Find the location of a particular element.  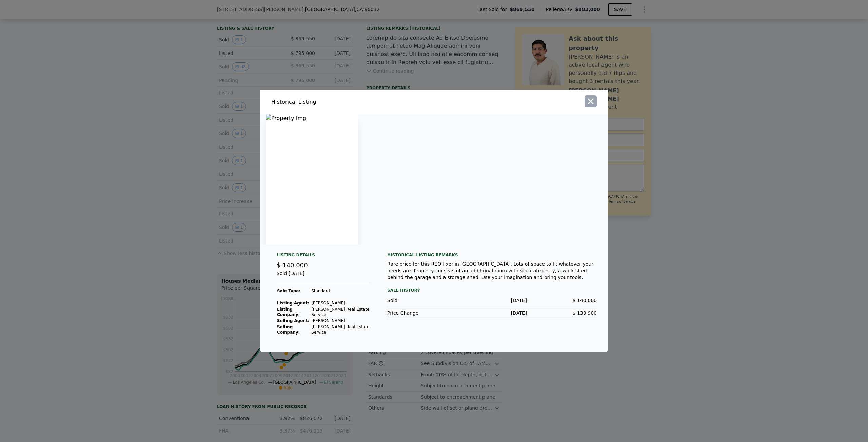

strong: Listing Agent: is located at coordinates (293, 303).